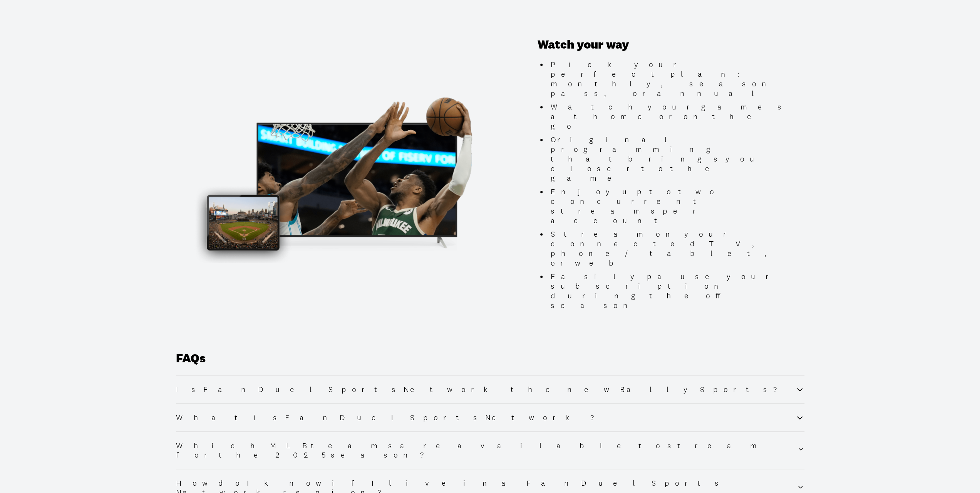  Describe the element at coordinates (392, 417) in the screenshot. I see `h2: What is FanDuel Sports Network?` at that location.